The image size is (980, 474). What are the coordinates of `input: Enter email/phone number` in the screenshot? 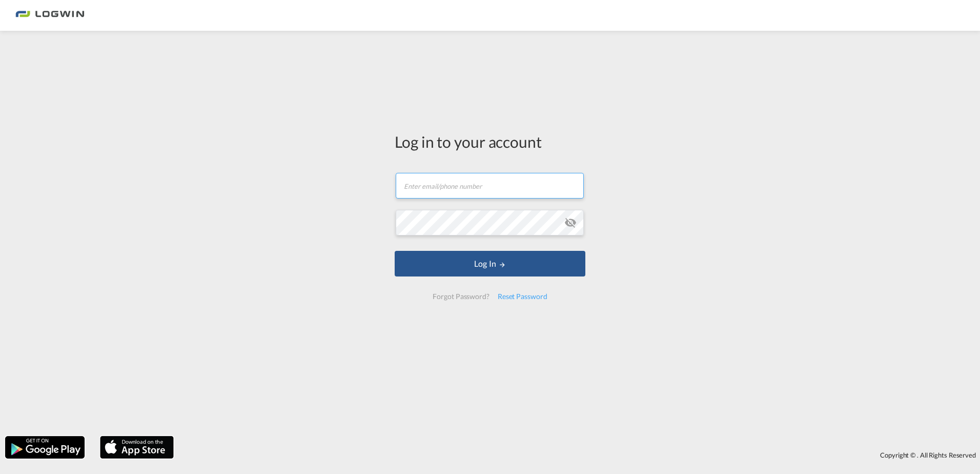 It's located at (489, 185).